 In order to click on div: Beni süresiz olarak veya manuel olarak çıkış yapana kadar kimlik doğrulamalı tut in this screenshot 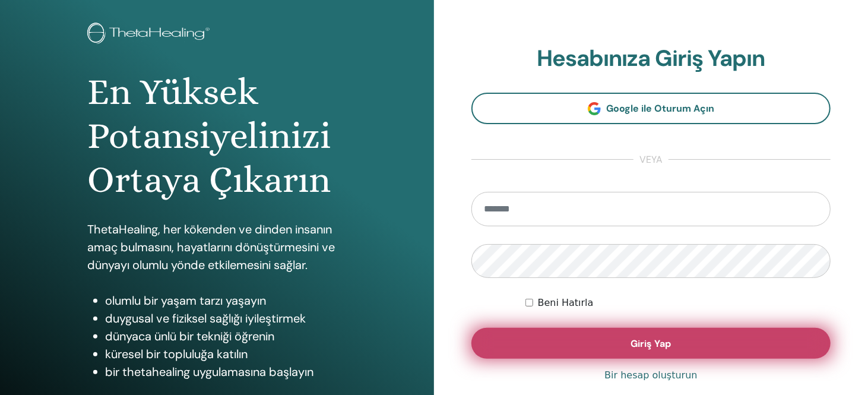, I will do `click(678, 303)`.